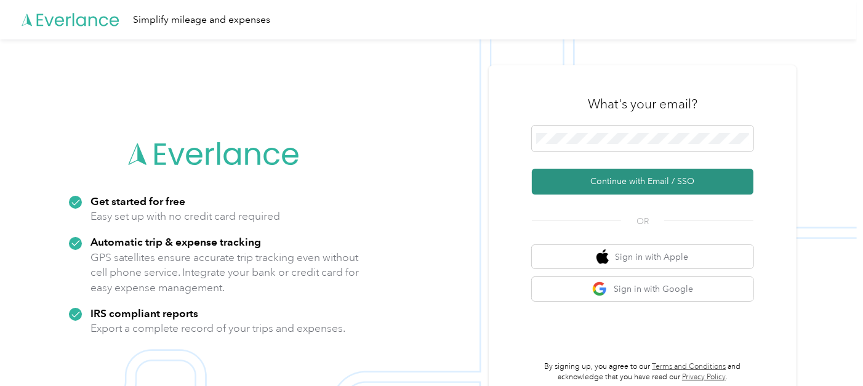 Image resolution: width=863 pixels, height=386 pixels. Describe the element at coordinates (599, 289) in the screenshot. I see `img: google logo` at that location.